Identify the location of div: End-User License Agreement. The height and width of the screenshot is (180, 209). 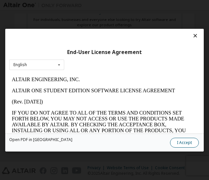
(104, 52).